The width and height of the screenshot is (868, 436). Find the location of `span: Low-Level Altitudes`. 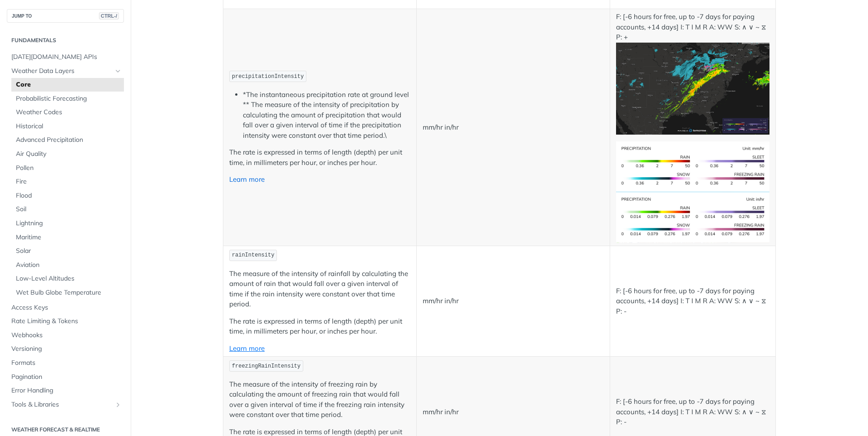

span: Low-Level Altitudes is located at coordinates (68, 279).